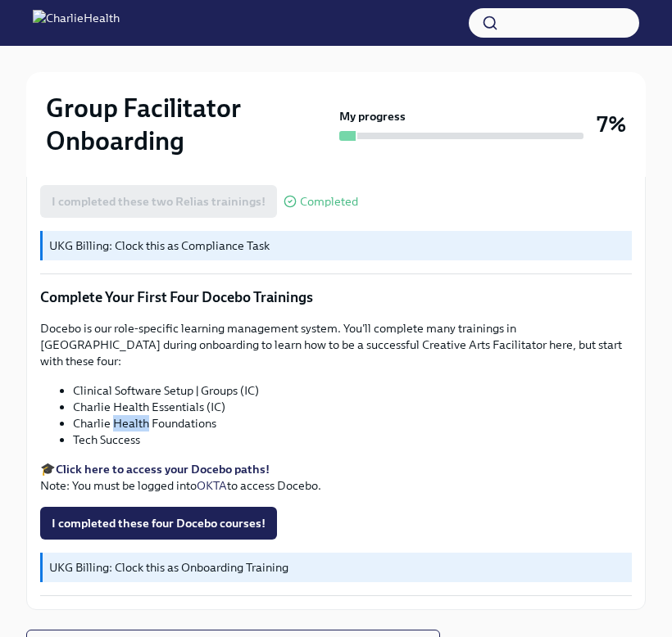 The width and height of the screenshot is (672, 637). What do you see at coordinates (353, 391) in the screenshot?
I see `li: Clinical Software Setup | Groups (IC)` at bounding box center [353, 391].